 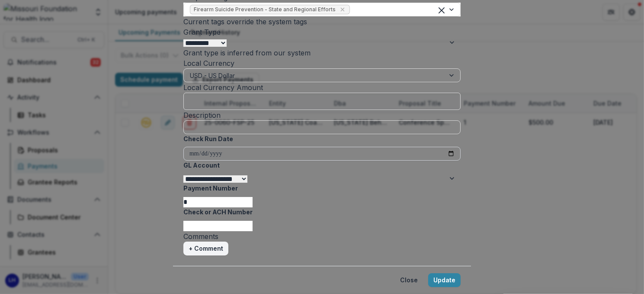 I want to click on label: Local Currency Amount, so click(x=223, y=88).